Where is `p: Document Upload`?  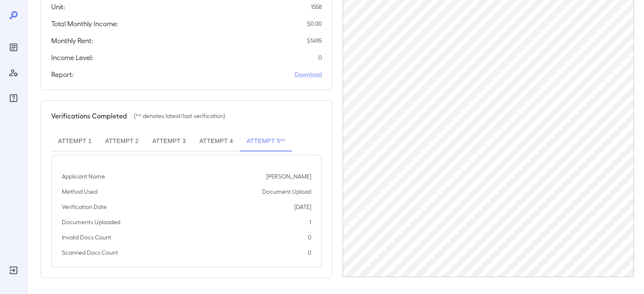 p: Document Upload is located at coordinates (287, 192).